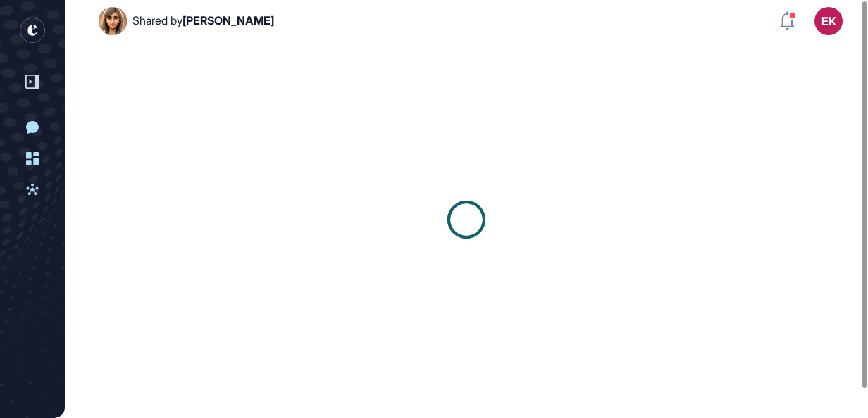 The height and width of the screenshot is (418, 868). I want to click on img: User Image, so click(113, 21).